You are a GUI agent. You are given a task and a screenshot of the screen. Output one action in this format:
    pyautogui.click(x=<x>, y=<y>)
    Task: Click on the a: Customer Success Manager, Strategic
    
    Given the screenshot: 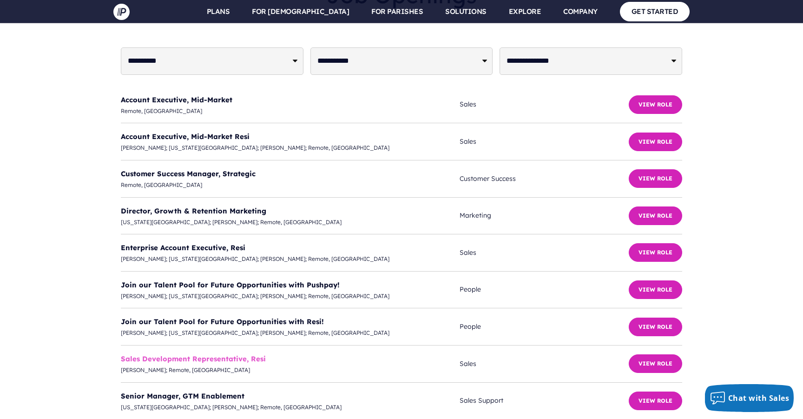 What is the action you would take?
    pyautogui.click(x=188, y=173)
    